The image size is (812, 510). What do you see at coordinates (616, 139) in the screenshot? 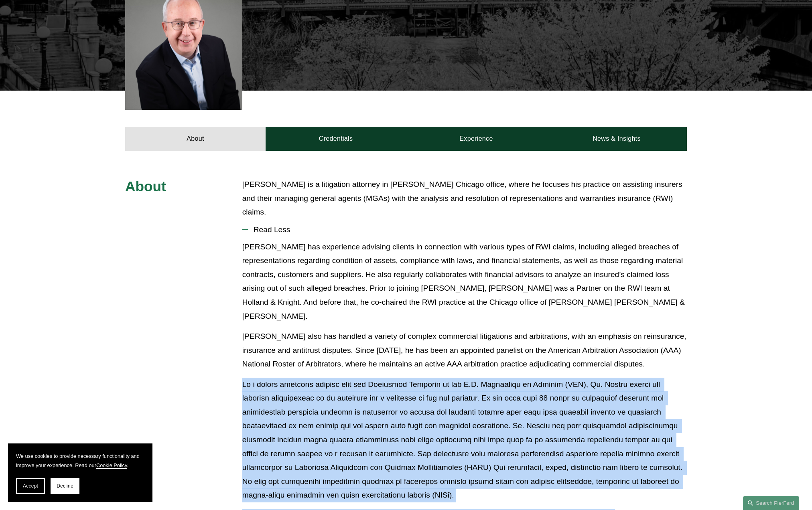
I see `a: News & Insights` at bounding box center [616, 139].